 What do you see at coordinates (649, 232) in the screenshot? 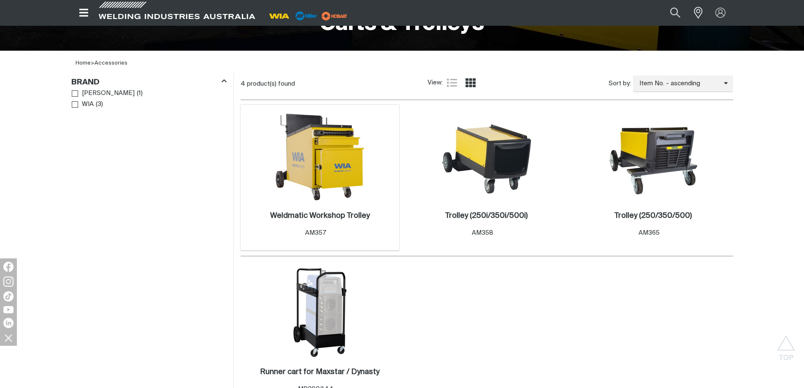
I see `span: AM365` at bounding box center [649, 232].